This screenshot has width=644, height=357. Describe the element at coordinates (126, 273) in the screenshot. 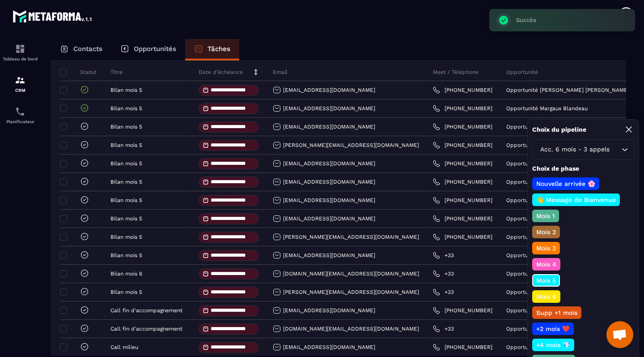

I see `p: Bilan mois 6` at that location.